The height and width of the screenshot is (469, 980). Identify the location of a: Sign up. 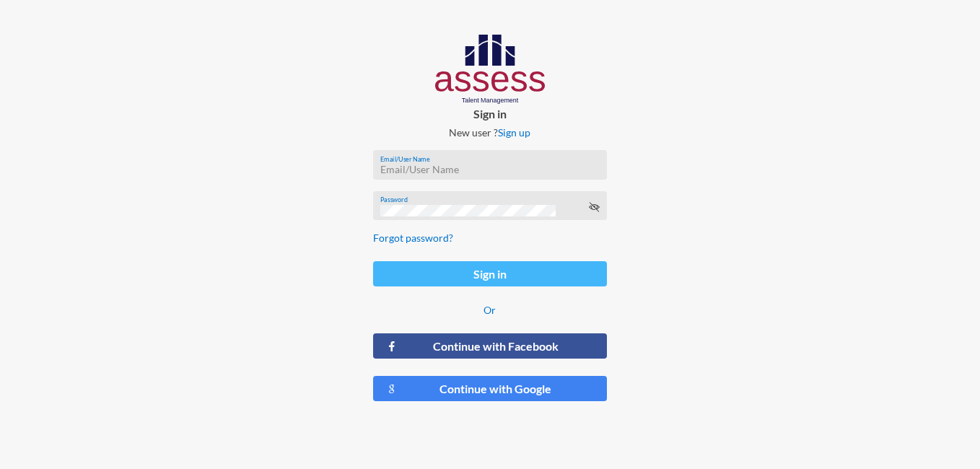
(514, 132).